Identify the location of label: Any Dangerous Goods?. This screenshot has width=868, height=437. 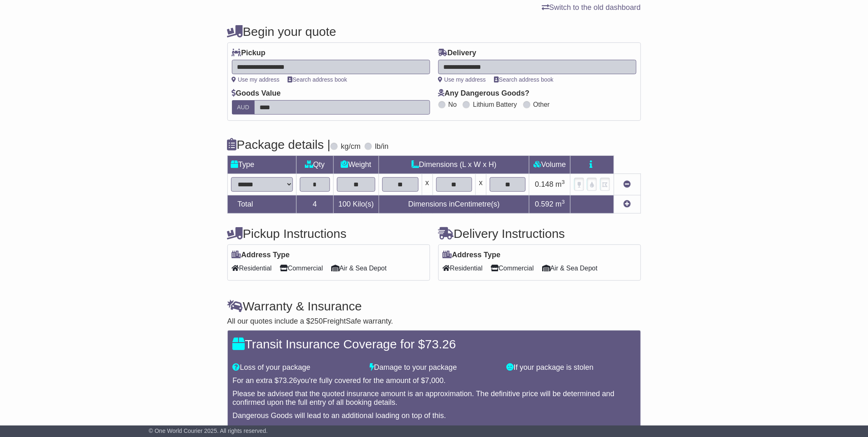
(484, 94).